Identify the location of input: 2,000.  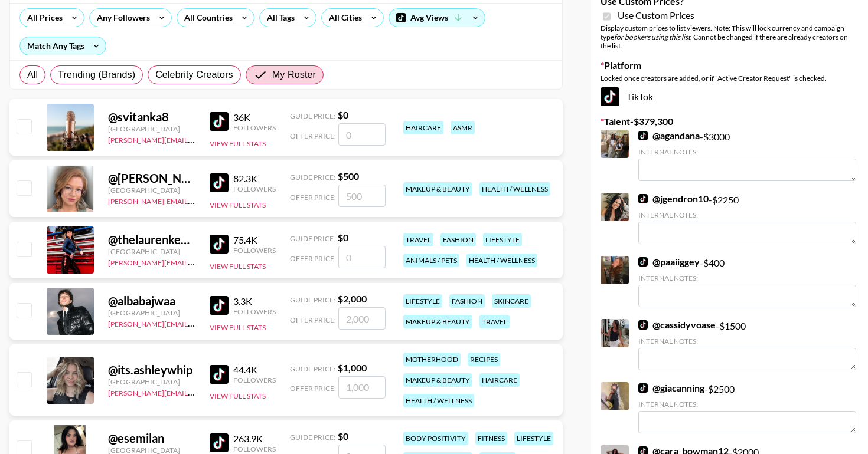
(362, 319).